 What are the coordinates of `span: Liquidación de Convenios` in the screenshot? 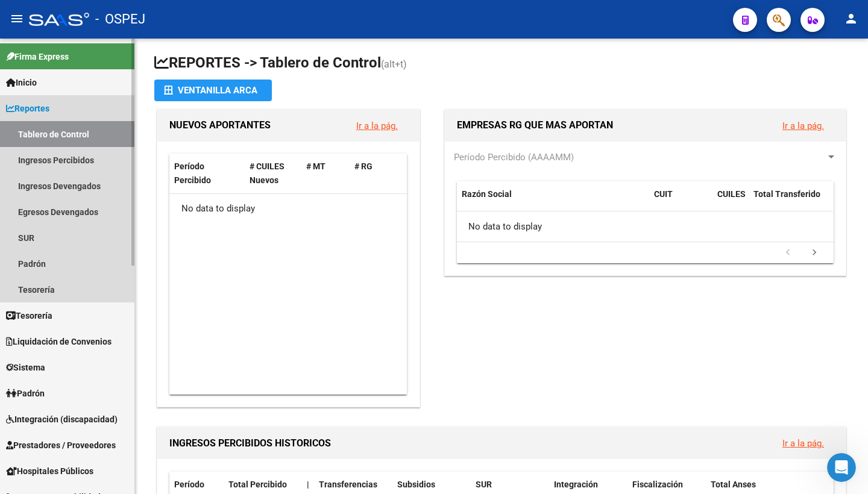 It's located at (59, 342).